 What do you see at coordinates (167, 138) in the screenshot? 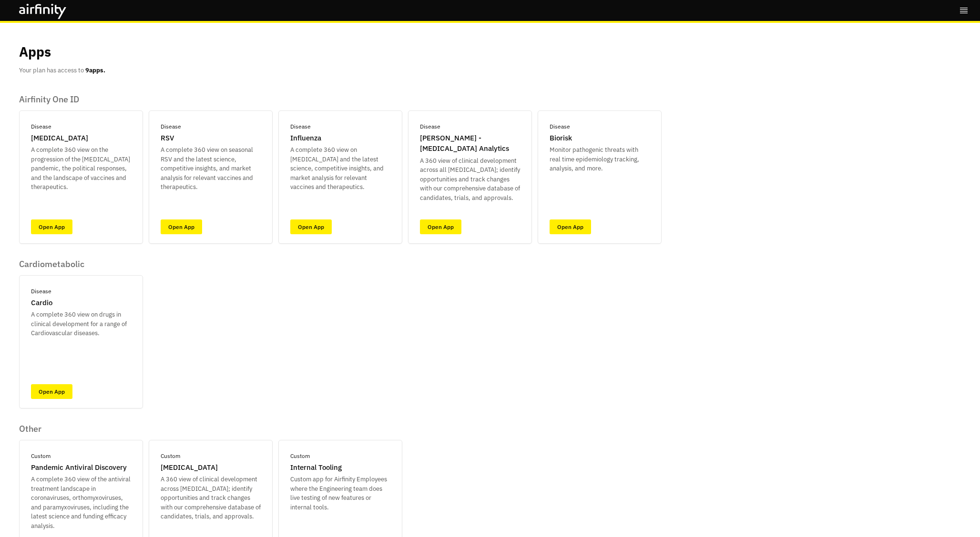
I see `p: RSV` at bounding box center [167, 138].